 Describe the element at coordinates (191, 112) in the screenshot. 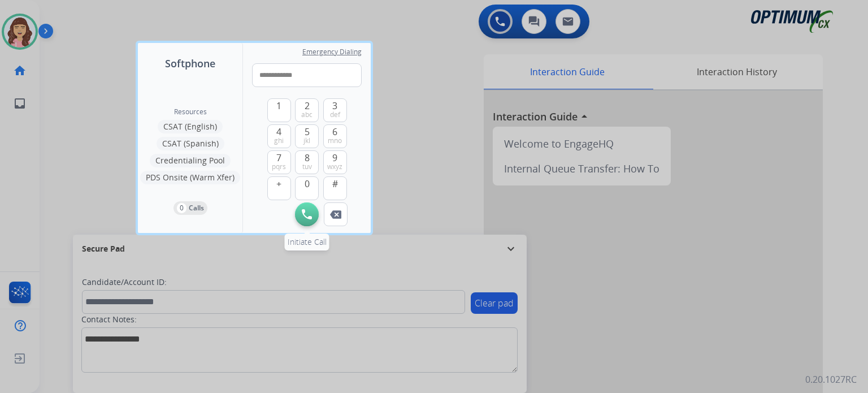

I see `span: Resources` at that location.